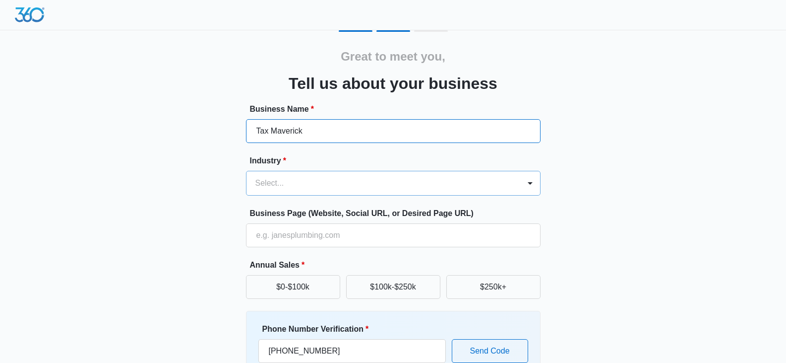  What do you see at coordinates (293, 287) in the screenshot?
I see `button: $0-$100k` at bounding box center [293, 287].